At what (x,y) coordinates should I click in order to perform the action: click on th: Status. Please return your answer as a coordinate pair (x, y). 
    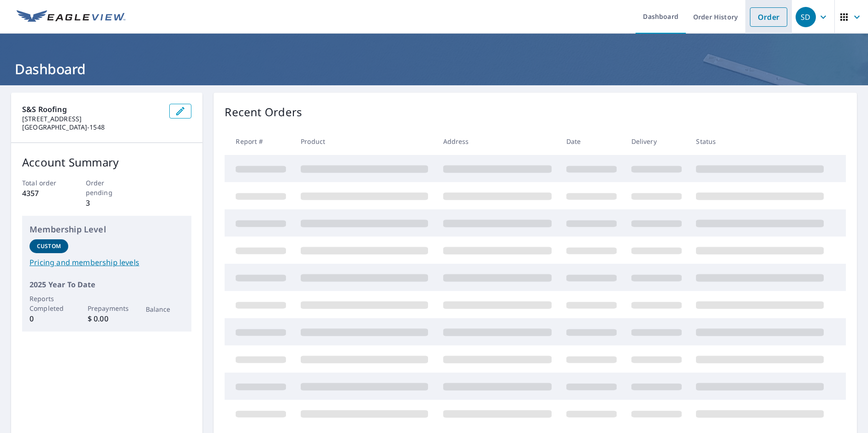
    Looking at the image, I should click on (760, 141).